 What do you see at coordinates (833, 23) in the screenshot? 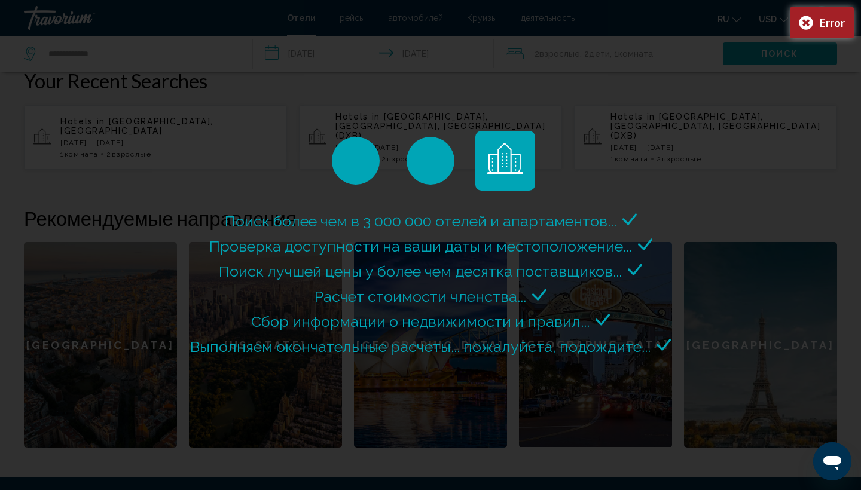
I see `div: Error` at bounding box center [833, 23].